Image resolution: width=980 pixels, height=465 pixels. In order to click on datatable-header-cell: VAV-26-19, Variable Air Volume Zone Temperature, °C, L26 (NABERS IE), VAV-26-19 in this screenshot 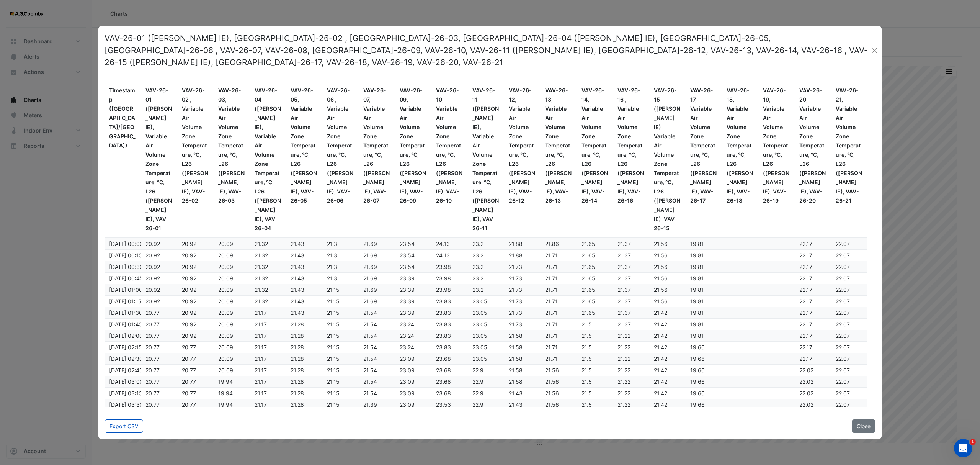, I will do `click(776, 159)`.